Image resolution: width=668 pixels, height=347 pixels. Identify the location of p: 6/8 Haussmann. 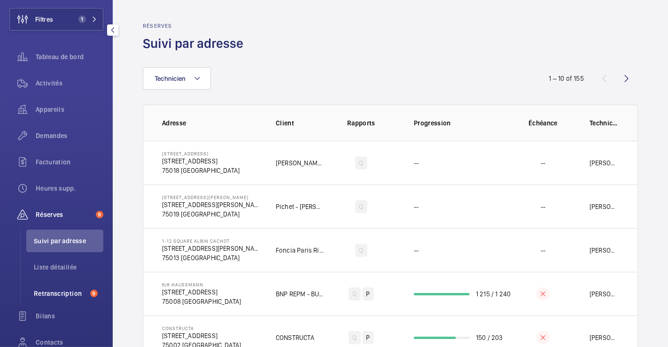
(202, 285).